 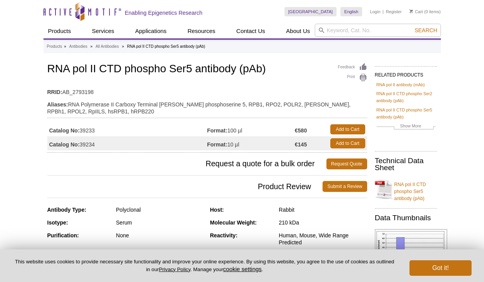 What do you see at coordinates (63, 235) in the screenshot?
I see `strong: Purification:` at bounding box center [63, 235].